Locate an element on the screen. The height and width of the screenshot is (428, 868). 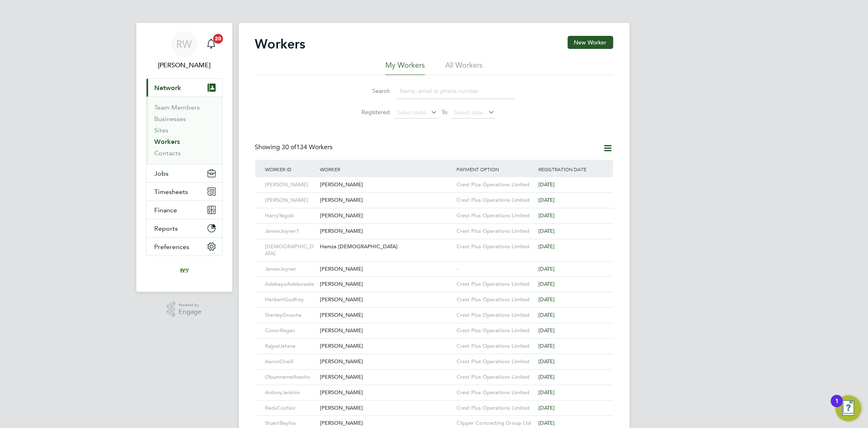
button: Reports is located at coordinates (185, 228).